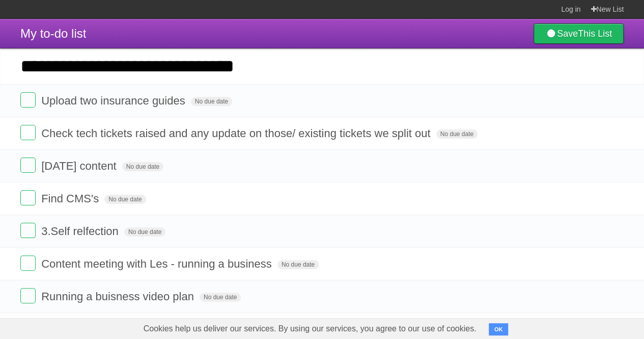 Image resolution: width=644 pixels, height=339 pixels. I want to click on b: This List, so click(595, 34).